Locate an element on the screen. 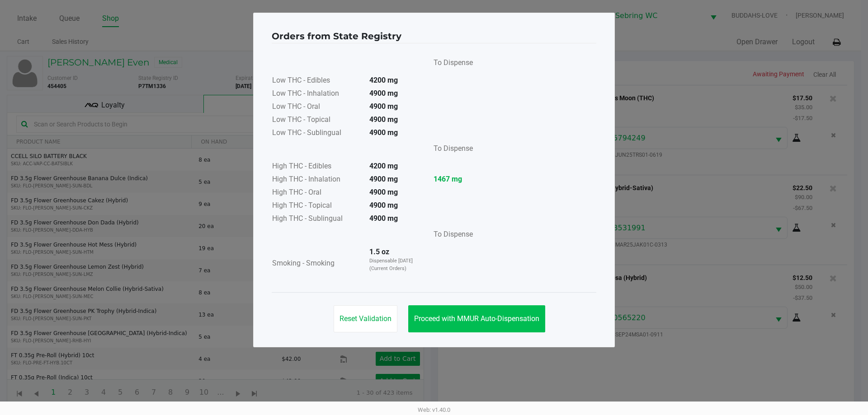  td: Smoking - Smoking is located at coordinates (317, 264).